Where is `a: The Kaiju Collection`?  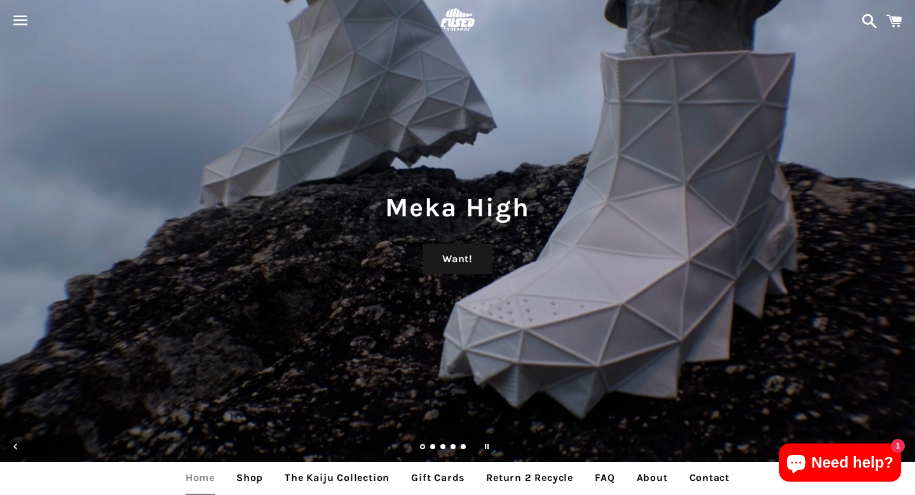
a: The Kaiju Collection is located at coordinates (337, 477).